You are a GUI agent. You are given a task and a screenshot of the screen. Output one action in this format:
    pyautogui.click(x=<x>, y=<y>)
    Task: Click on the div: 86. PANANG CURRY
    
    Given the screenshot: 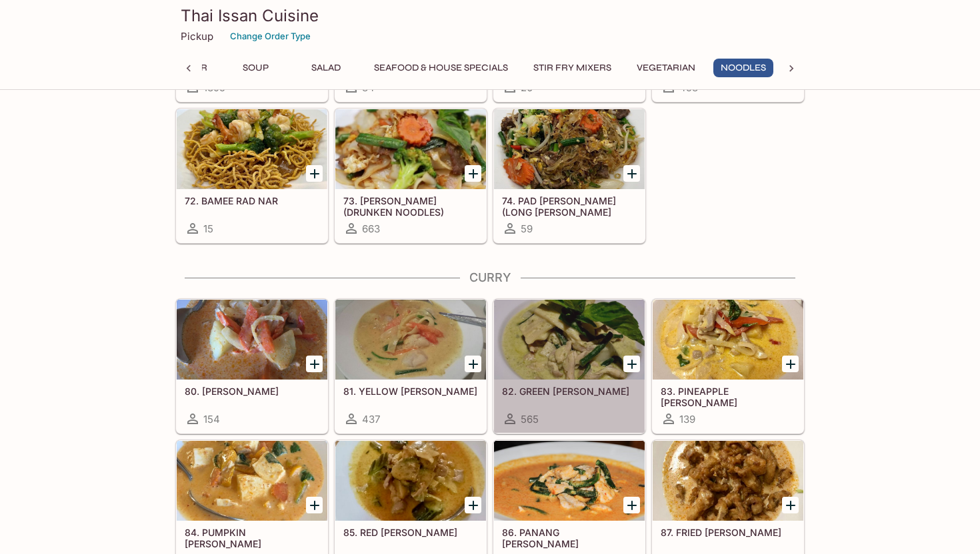 What is the action you would take?
    pyautogui.click(x=569, y=481)
    